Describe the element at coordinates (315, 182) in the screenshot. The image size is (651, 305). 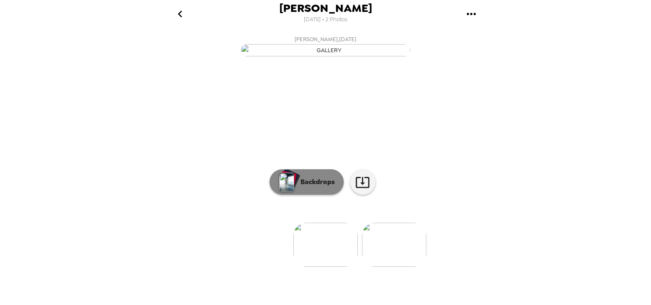
I see `p: Backdrops` at that location.